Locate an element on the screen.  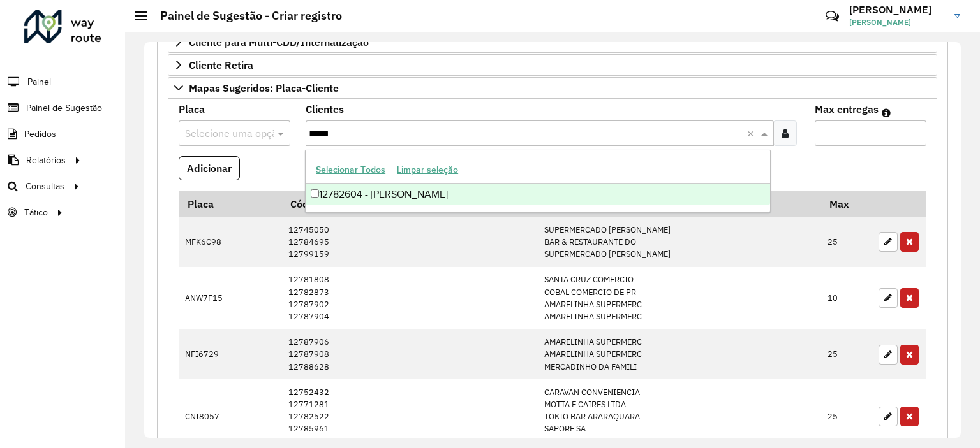
td: 12781808 12782873 12787902 12787904 is located at coordinates (410, 298).